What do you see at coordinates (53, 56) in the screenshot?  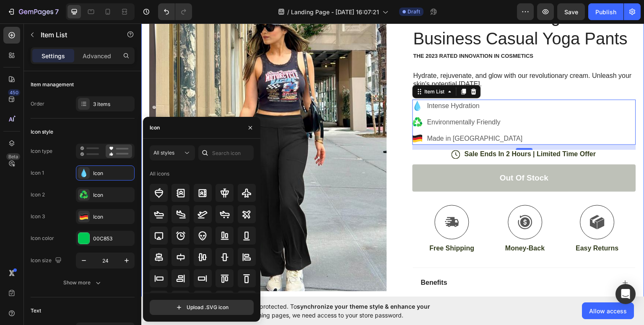 I see `p: Settings` at bounding box center [53, 56].